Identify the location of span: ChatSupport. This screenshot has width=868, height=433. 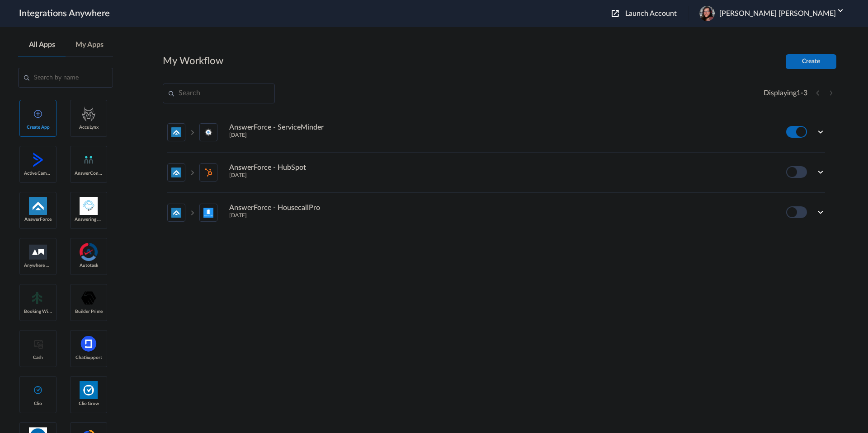
(88, 358).